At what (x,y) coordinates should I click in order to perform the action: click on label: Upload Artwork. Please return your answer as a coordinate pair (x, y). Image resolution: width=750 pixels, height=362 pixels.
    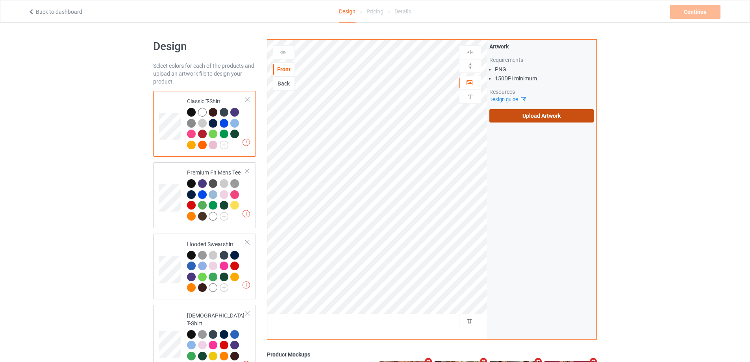
    Looking at the image, I should click on (541, 116).